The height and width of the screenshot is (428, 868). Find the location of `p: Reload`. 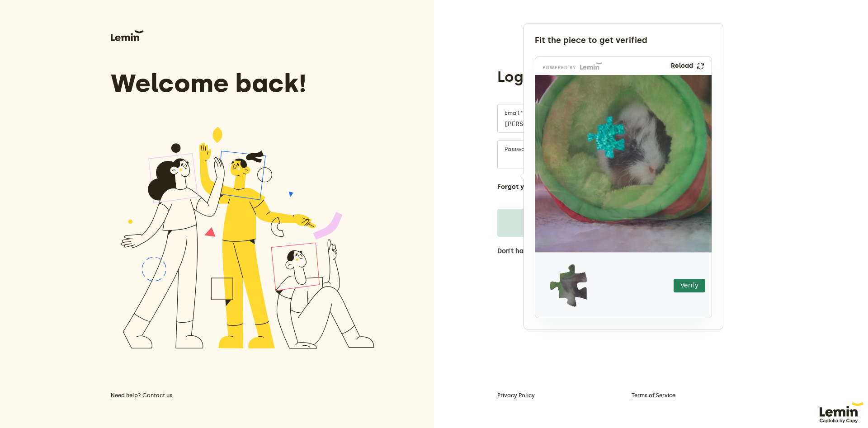

p: Reload is located at coordinates (682, 66).